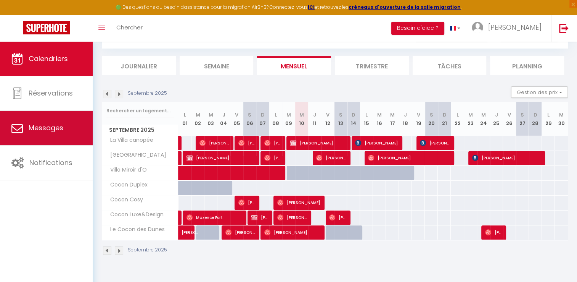 This screenshot has width=577, height=282. I want to click on button: Besoin d'aide ?, so click(418, 28).